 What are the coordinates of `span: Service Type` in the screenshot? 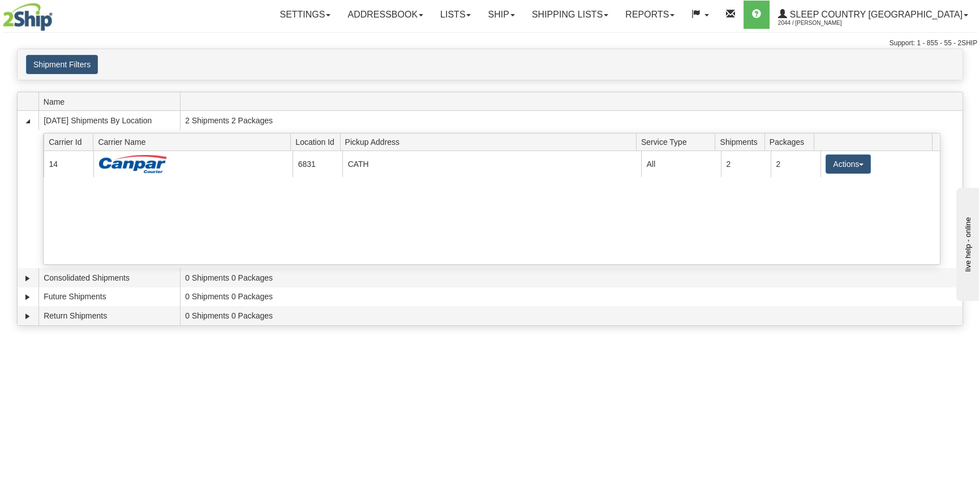 It's located at (678, 141).